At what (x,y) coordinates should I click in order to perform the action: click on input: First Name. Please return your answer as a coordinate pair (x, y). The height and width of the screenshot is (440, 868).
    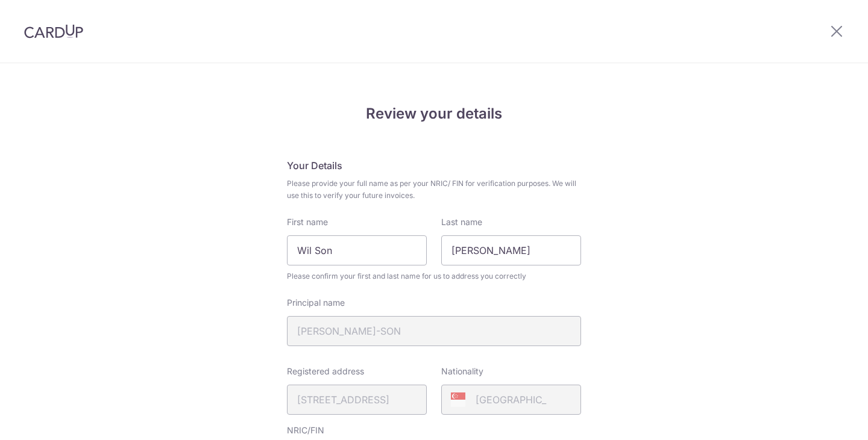
    Looking at the image, I should click on (357, 251).